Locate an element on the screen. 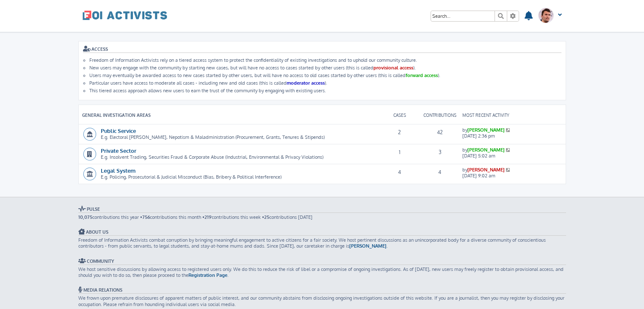 This screenshot has height=309, width=644. img: User avatar is located at coordinates (546, 15).